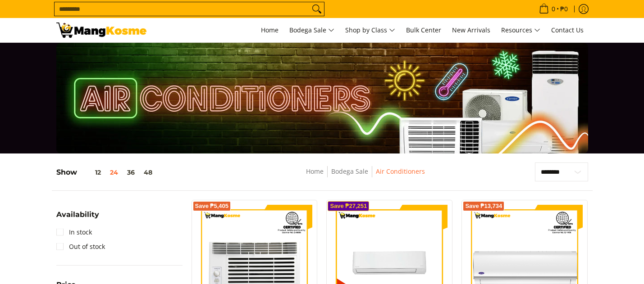 The height and width of the screenshot is (284, 644). Describe the element at coordinates (365, 176) in the screenshot. I see `nav: Breadcrumbs` at that location.